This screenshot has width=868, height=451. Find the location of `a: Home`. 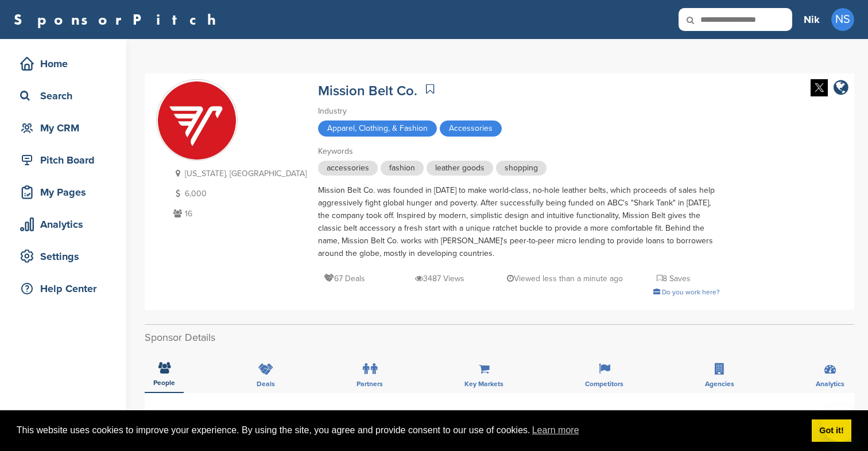

a: Home is located at coordinates (63, 63).